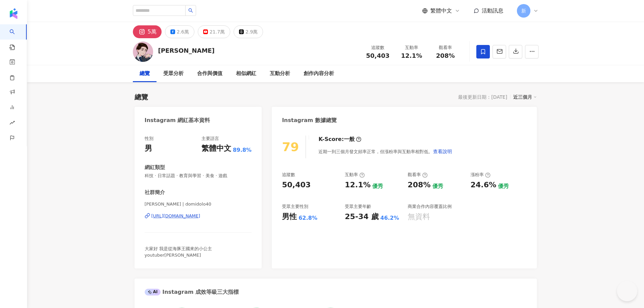 The height and width of the screenshot is (308, 644). Describe the element at coordinates (419, 185) in the screenshot. I see `div: 208%` at that location.